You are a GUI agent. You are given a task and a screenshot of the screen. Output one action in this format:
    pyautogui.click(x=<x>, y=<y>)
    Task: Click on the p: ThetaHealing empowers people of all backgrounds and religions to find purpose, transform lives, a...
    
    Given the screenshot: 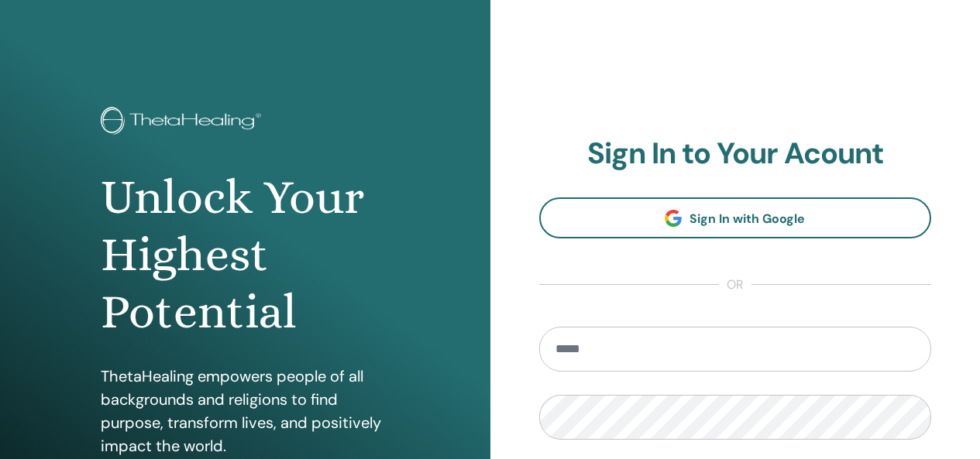 What is the action you would take?
    pyautogui.click(x=245, y=411)
    